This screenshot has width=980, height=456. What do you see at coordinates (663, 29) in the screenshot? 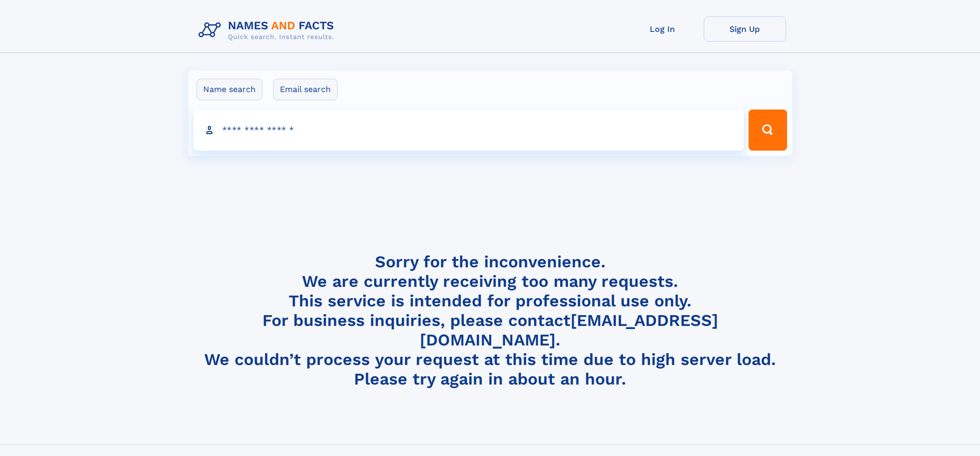
I see `a: Log In` at bounding box center [663, 29].